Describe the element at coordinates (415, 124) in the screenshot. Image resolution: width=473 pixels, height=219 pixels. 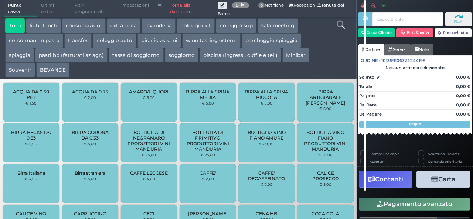
I see `strong: Segue` at that location.